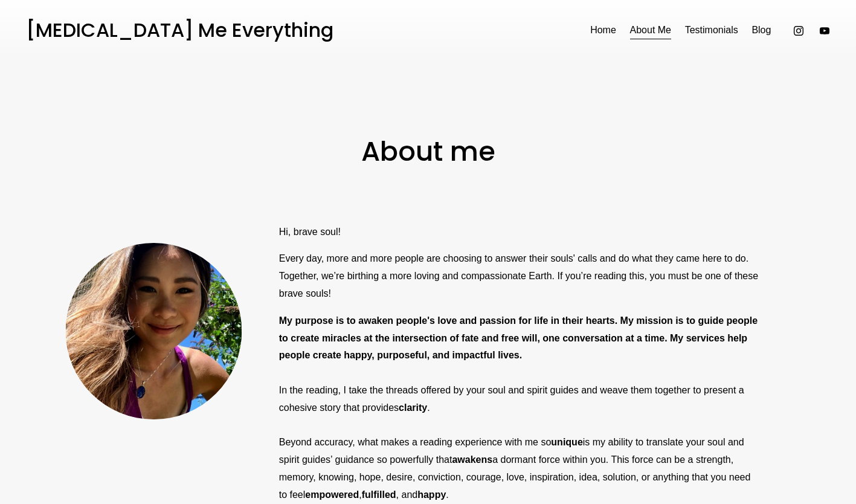 The width and height of the screenshot is (856, 504). Describe the element at coordinates (332, 494) in the screenshot. I see `strong: empowered` at that location.